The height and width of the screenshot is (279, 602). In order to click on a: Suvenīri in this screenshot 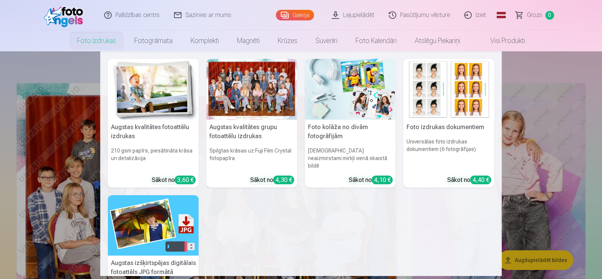, I will do `click(326, 41)`.